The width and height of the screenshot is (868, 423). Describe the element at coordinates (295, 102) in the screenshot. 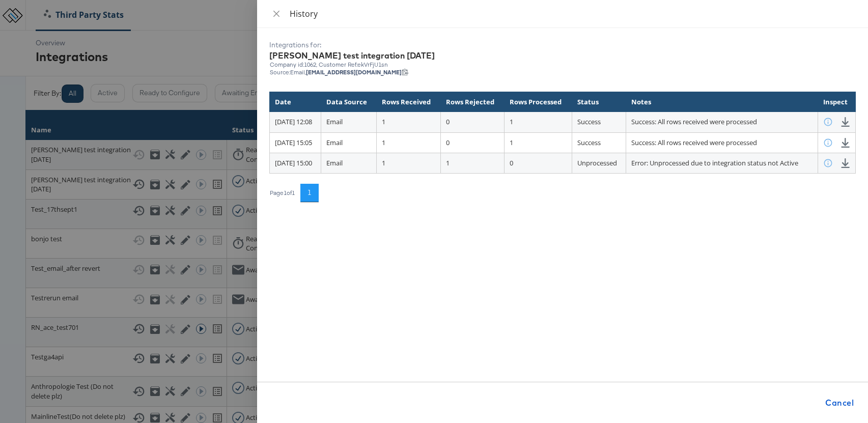

I see `th: Date` at that location.